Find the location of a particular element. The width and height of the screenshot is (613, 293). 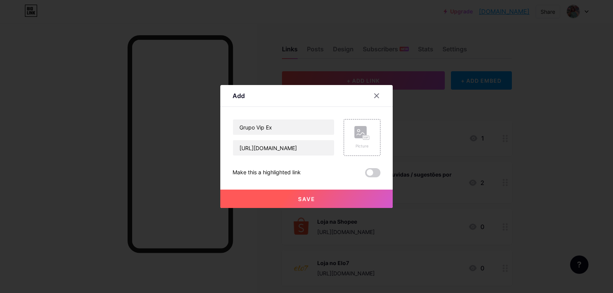

span: Save is located at coordinates (306, 199).